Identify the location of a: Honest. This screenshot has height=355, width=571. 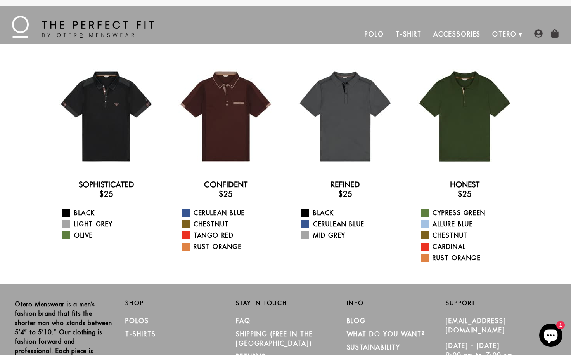
(465, 184).